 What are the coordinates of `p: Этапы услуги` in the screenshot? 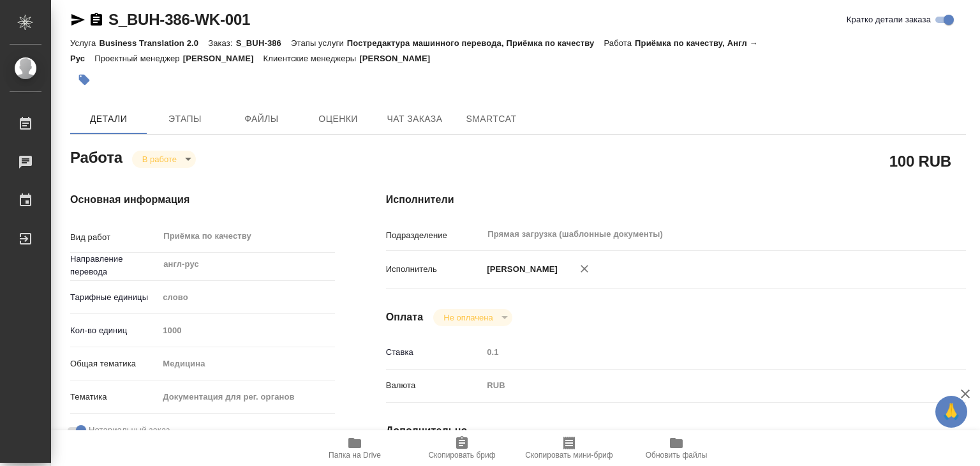 It's located at (319, 43).